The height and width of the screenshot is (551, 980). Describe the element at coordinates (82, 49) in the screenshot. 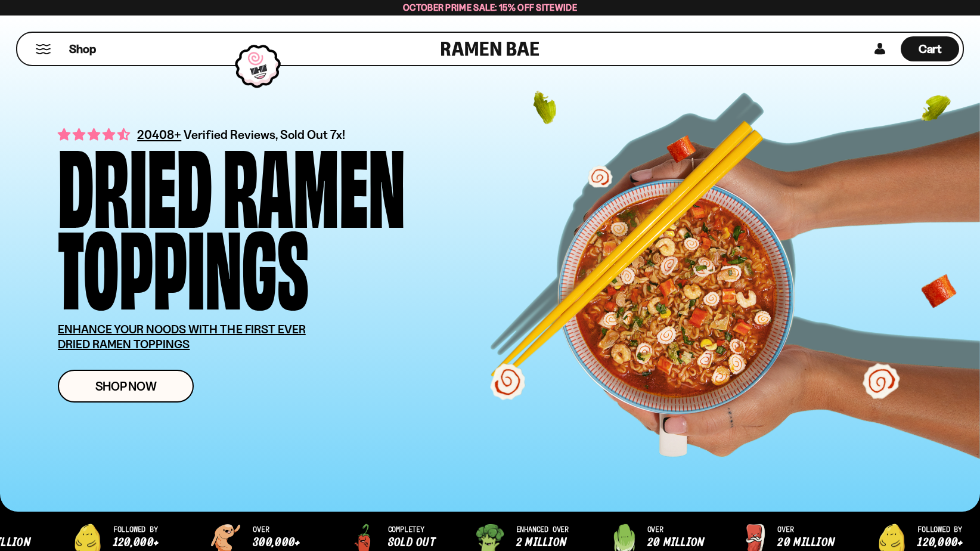

I see `a: Shop` at that location.